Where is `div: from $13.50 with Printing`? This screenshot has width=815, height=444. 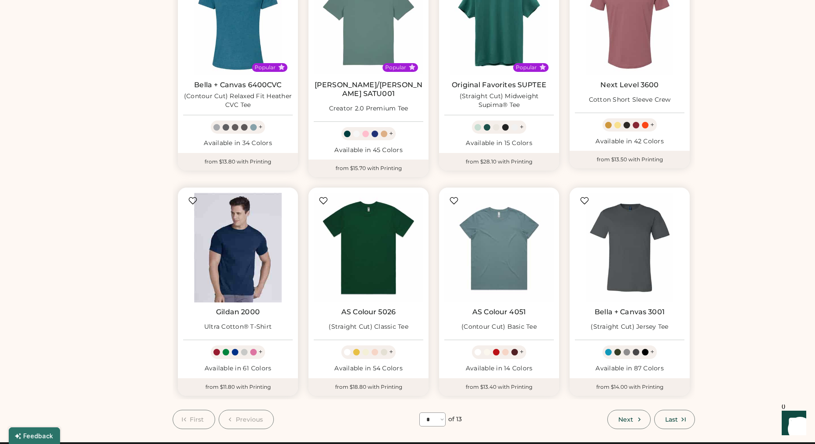
div: from $13.50 with Printing is located at coordinates (629, 159).